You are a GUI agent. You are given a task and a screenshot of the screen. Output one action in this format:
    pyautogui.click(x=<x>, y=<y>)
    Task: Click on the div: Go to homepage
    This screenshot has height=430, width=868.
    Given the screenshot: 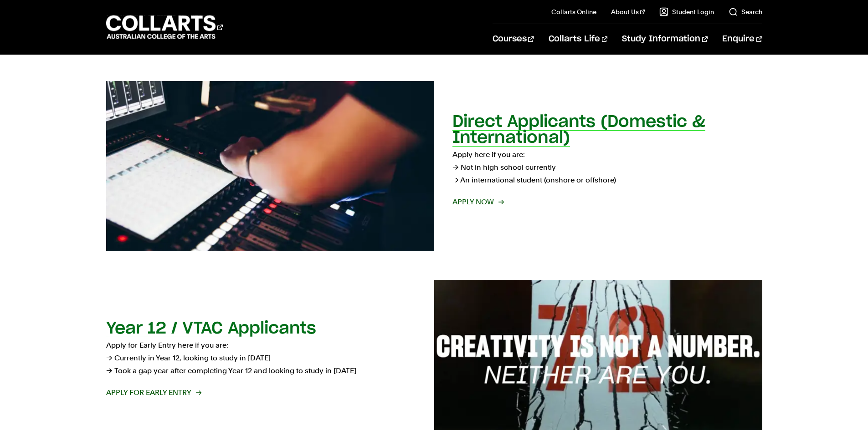 What is the action you would take?
    pyautogui.click(x=165, y=27)
    